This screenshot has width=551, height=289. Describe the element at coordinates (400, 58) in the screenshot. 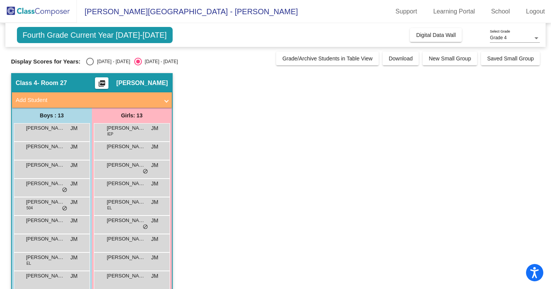

I see `button: Download` at that location.